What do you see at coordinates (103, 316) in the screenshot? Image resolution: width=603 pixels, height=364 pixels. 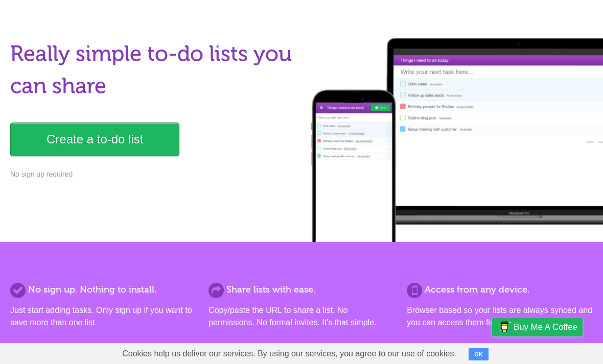 I see `p: Just start adding tasks. Only sign up if you want to save more than one list.` at bounding box center [103, 316].